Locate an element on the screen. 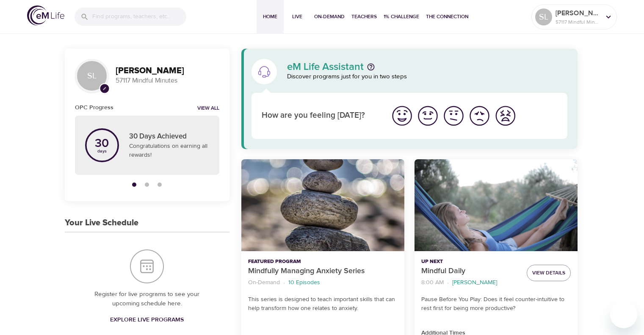  img: worst is located at coordinates (505, 115).